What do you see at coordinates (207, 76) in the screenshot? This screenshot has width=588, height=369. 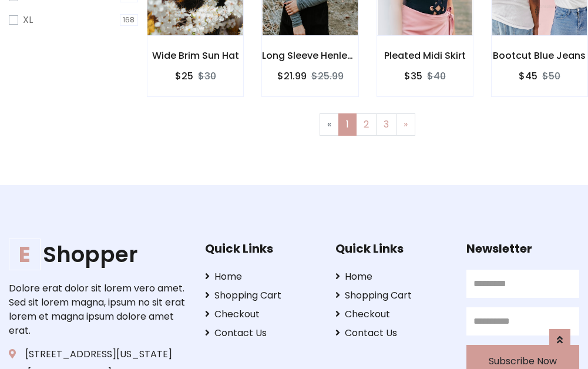 I see `del: $30` at bounding box center [207, 76].